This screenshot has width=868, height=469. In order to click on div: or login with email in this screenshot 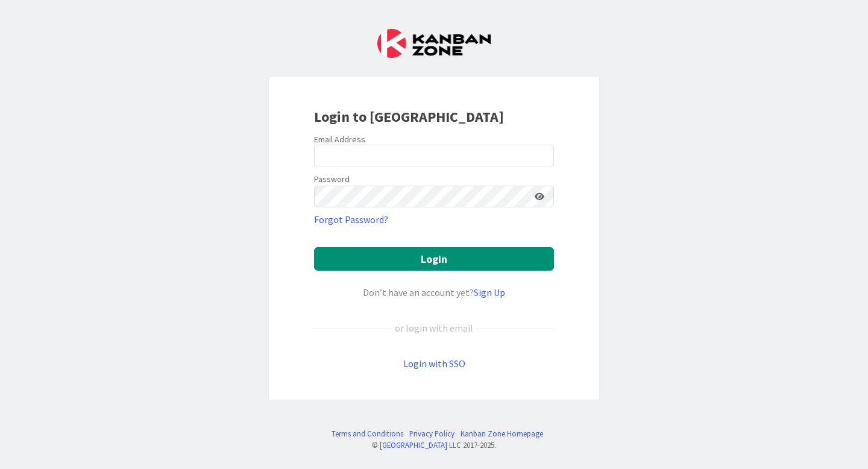, I will do `click(434, 328)`.